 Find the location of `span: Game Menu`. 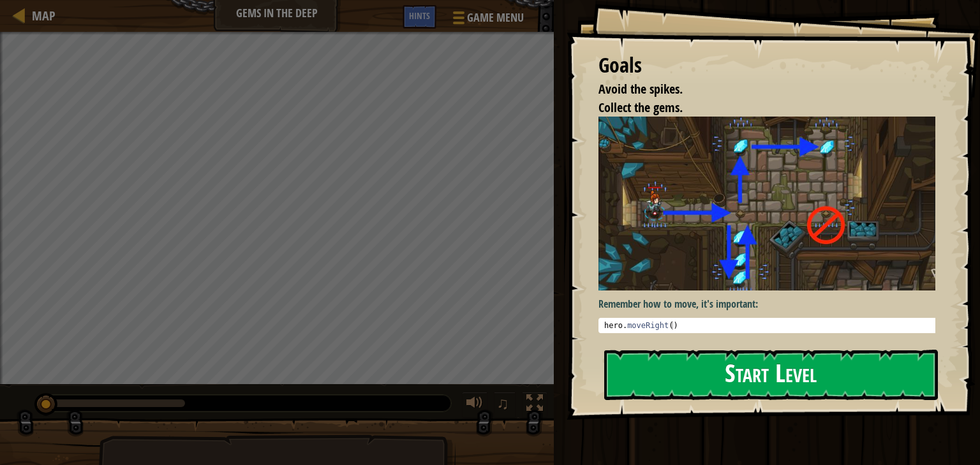

span: Game Menu is located at coordinates (495, 18).